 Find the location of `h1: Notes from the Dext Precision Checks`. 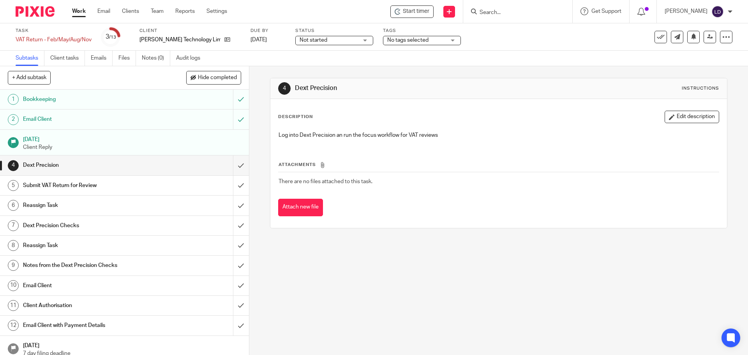

h1: Notes from the Dext Precision Checks is located at coordinates (90, 265).